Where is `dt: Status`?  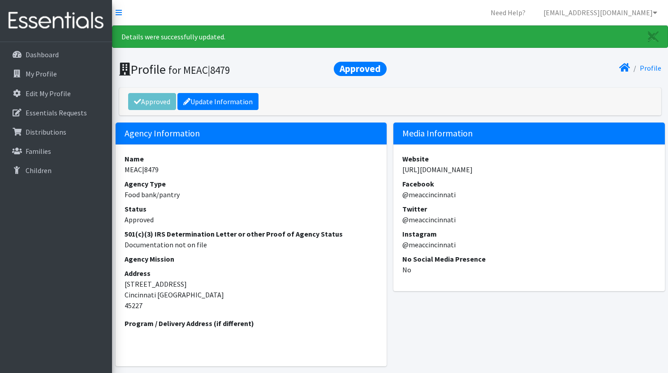
dt: Status is located at coordinates (251, 209).